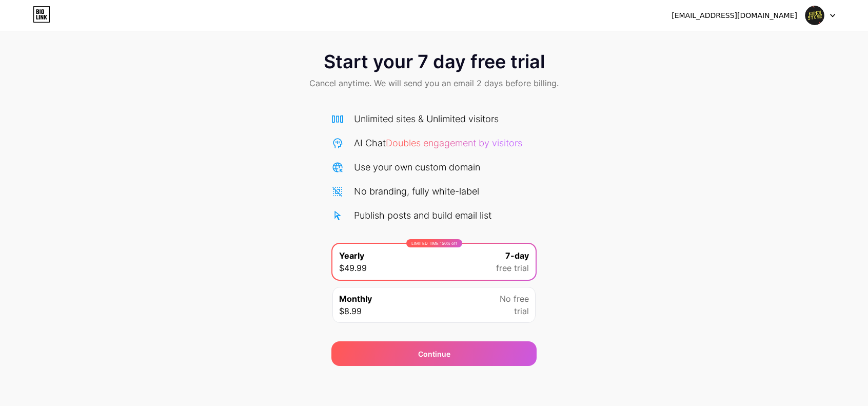 Image resolution: width=868 pixels, height=406 pixels. Describe the element at coordinates (434, 83) in the screenshot. I see `span: Cancel anytime. We will send you an email 2 days before billing.` at that location.